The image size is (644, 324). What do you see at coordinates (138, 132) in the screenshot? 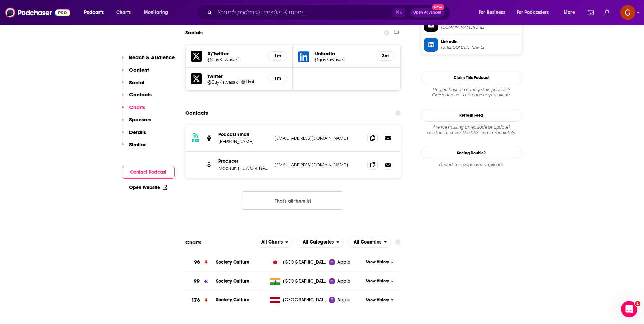
I see `p: Details` at bounding box center [138, 132].